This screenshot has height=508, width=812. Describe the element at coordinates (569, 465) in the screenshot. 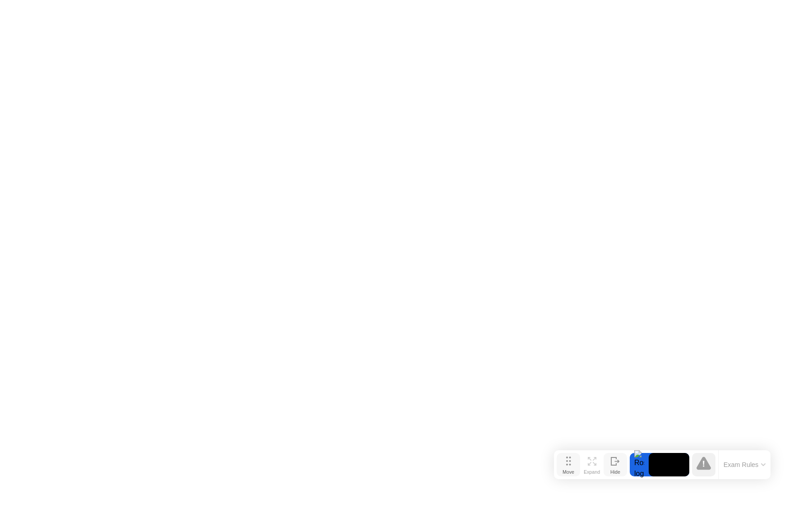

I see `button: Move` at that location.